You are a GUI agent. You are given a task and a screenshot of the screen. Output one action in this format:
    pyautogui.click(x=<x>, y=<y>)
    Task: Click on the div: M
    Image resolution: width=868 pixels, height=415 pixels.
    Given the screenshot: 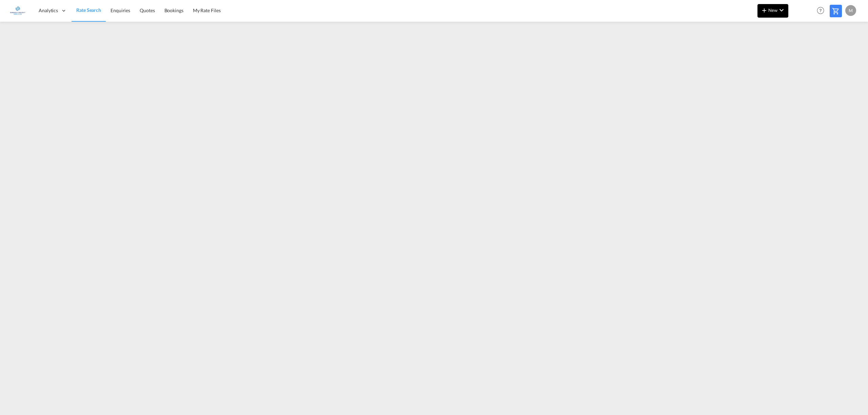 What is the action you would take?
    pyautogui.click(x=851, y=10)
    